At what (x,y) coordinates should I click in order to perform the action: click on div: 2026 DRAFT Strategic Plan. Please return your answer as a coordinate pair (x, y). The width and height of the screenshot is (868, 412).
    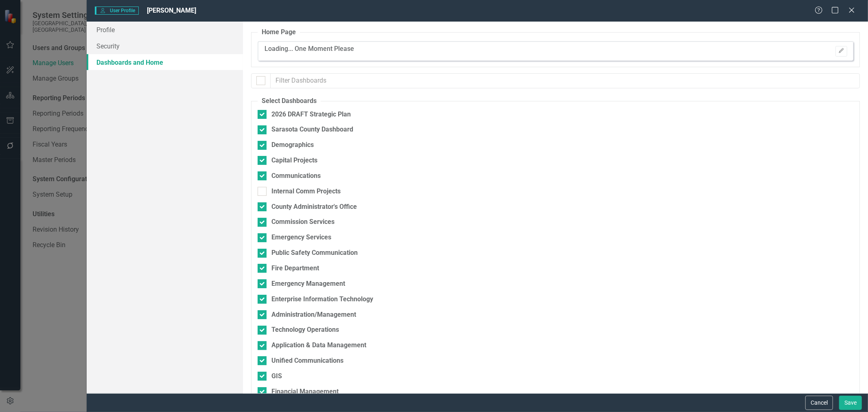
    Looking at the image, I should click on (311, 114).